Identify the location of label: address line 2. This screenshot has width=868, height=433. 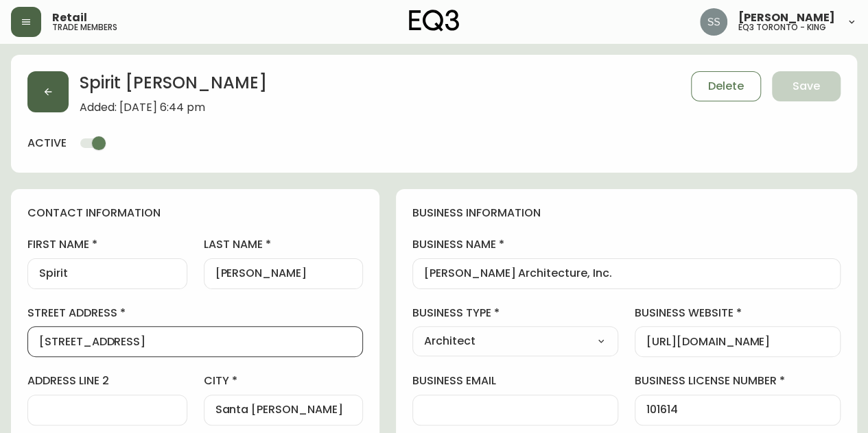
(107, 381).